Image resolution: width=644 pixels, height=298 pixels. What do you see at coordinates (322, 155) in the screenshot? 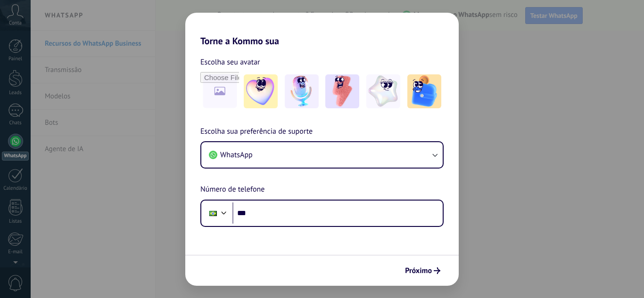
I see `button: WhatsApp` at bounding box center [322, 155].